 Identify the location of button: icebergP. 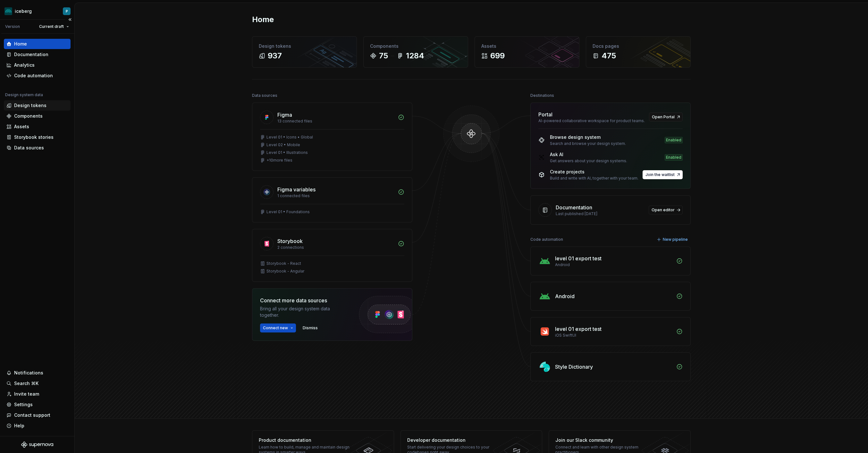
(37, 11).